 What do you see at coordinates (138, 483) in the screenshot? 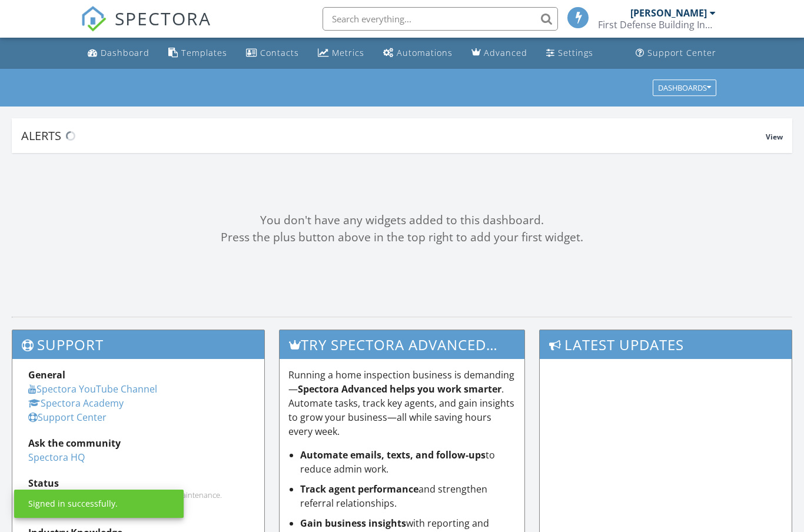
I see `div: Status` at bounding box center [138, 483].